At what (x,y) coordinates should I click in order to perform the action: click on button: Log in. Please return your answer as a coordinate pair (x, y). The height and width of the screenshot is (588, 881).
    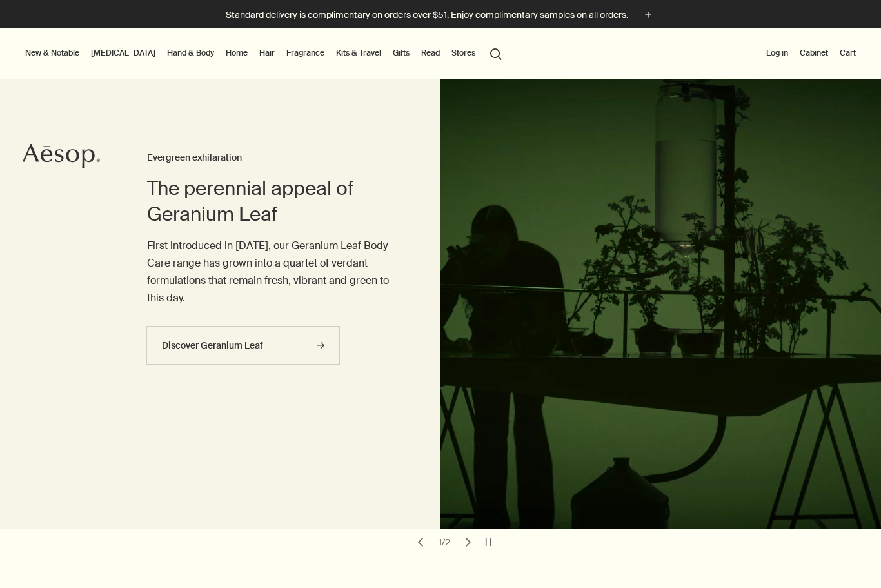
    Looking at the image, I should click on (777, 53).